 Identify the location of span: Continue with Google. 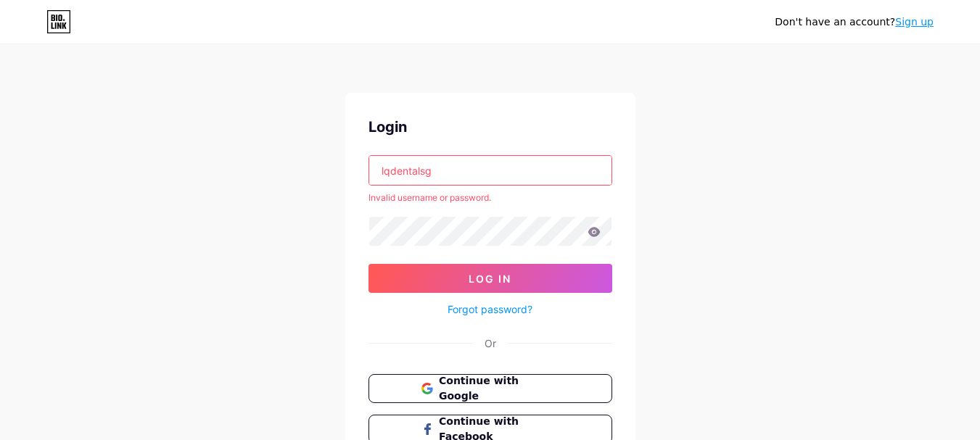
(498, 388).